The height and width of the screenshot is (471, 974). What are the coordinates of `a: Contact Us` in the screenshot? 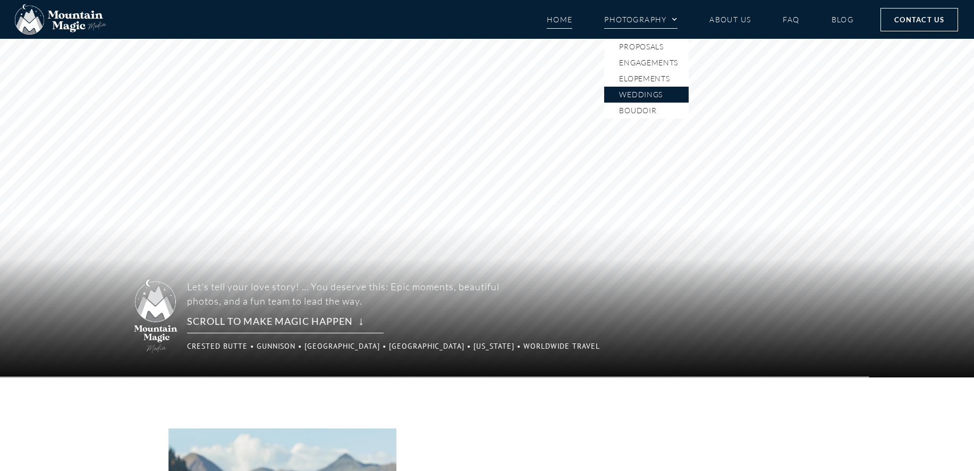 It's located at (919, 20).